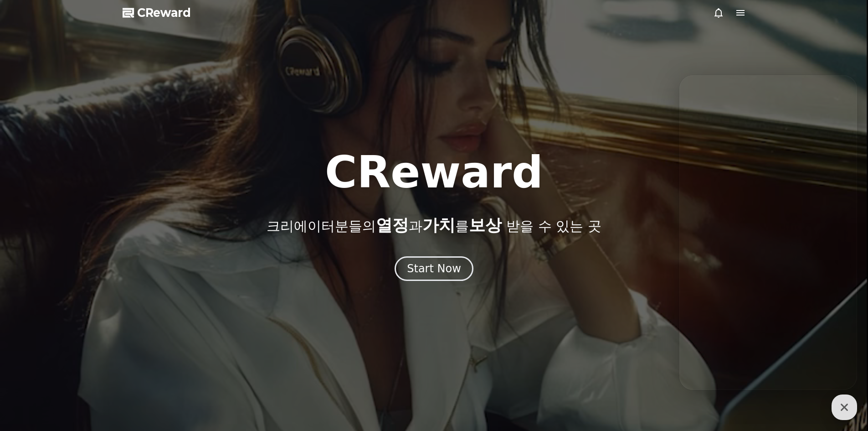 The width and height of the screenshot is (868, 431). Describe the element at coordinates (434, 269) in the screenshot. I see `div: Start Now` at that location.